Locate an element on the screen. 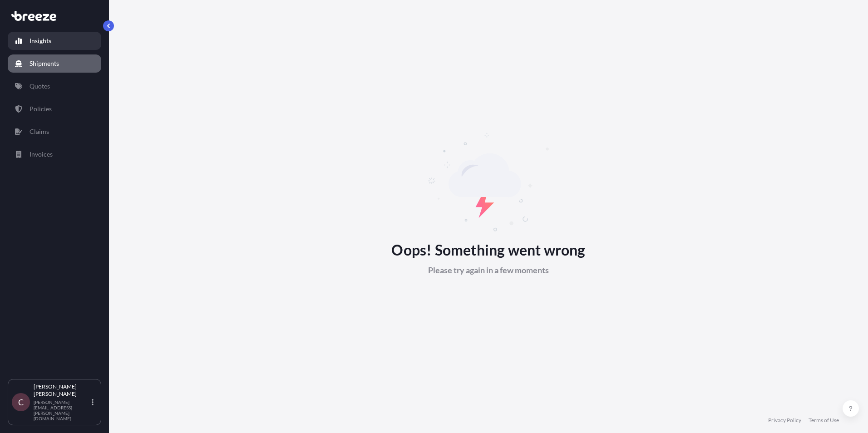 The width and height of the screenshot is (868, 433). span: Please try again in a few moments is located at coordinates (488, 270).